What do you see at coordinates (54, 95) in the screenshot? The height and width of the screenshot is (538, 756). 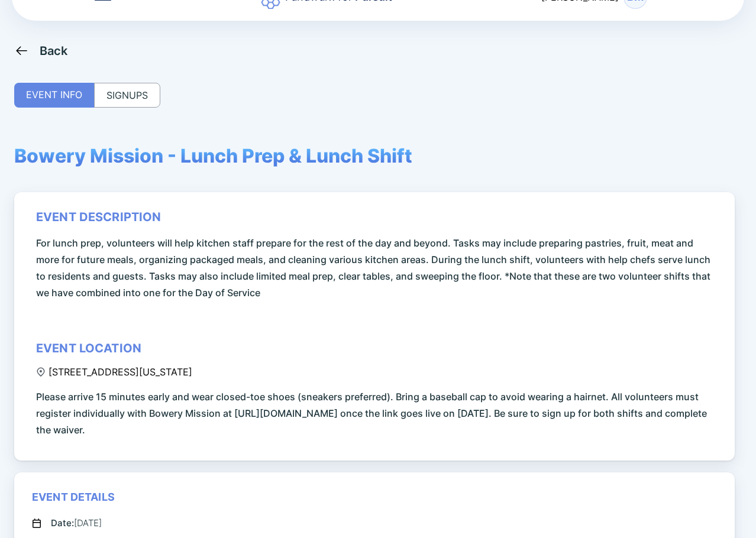 I see `div: EVENT INFO` at bounding box center [54, 95].